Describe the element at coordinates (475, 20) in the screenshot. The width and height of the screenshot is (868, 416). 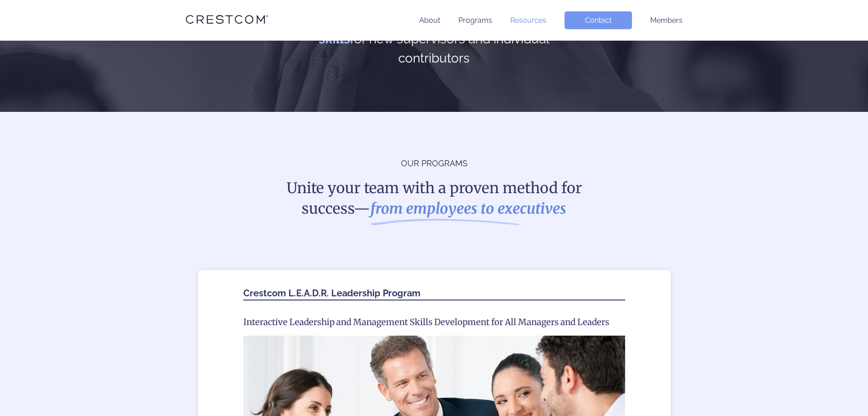
I see `a: Programs` at that location.